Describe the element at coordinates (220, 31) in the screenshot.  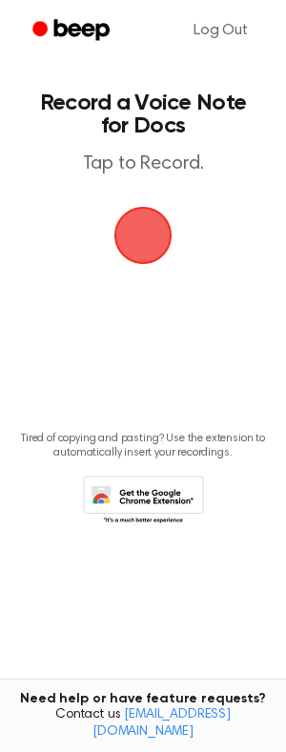
I see `a: Log Out` at that location.